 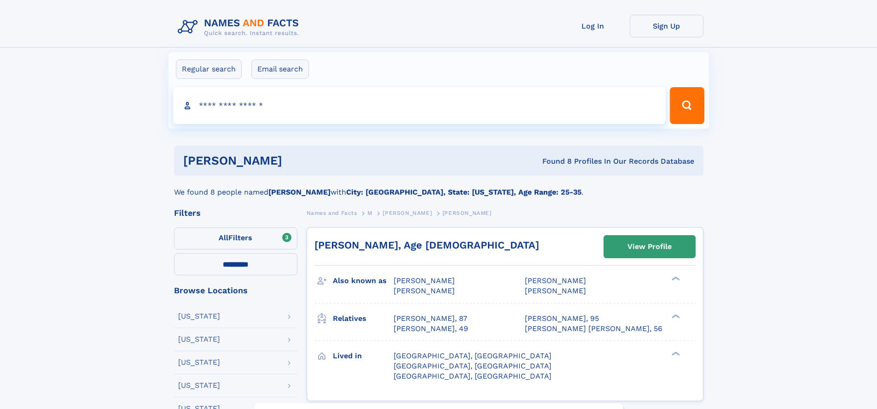 I want to click on div: Found 8 Profiles In Our Records Database, so click(x=553, y=161).